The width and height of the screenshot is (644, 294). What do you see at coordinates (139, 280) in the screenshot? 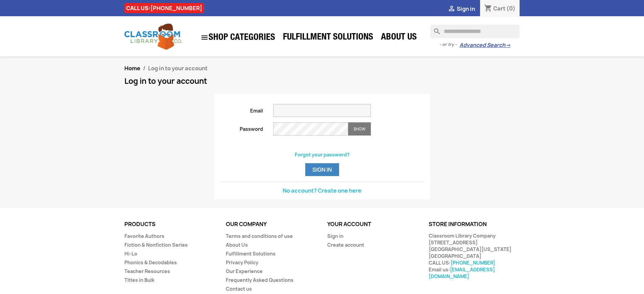
I see `a: Titles in Bulk` at bounding box center [139, 280].